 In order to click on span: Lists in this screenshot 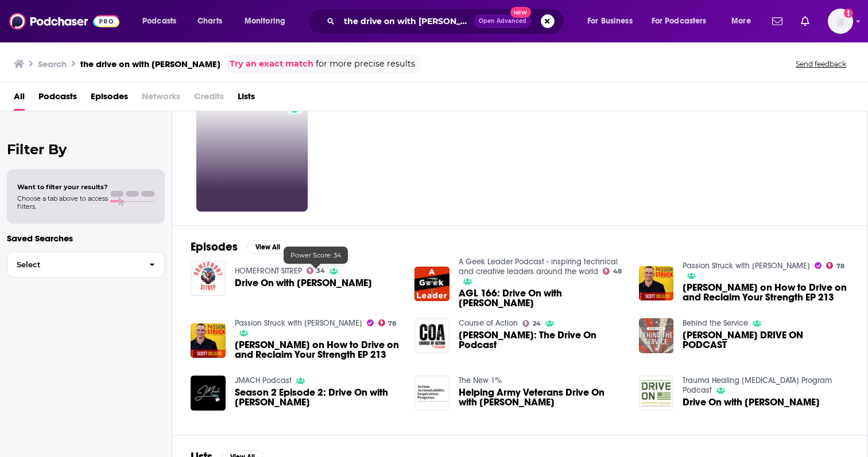, I will do `click(246, 98)`.